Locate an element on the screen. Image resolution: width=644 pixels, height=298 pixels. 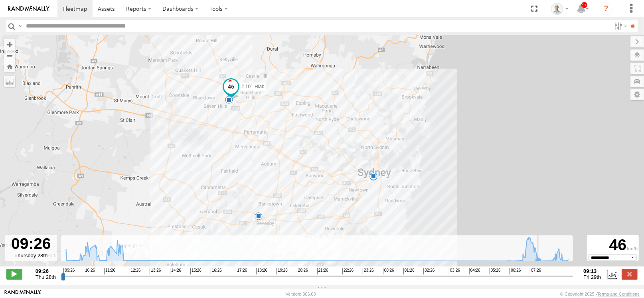
span: 16:26 is located at coordinates (216, 272).